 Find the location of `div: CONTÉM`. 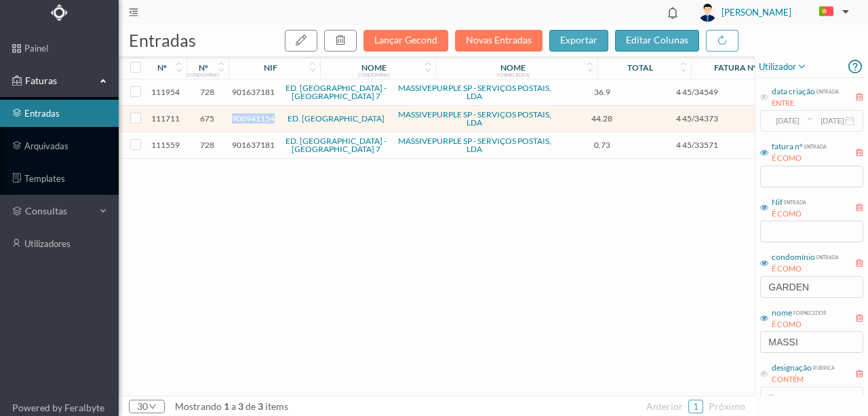

div: CONTÉM is located at coordinates (803, 380).